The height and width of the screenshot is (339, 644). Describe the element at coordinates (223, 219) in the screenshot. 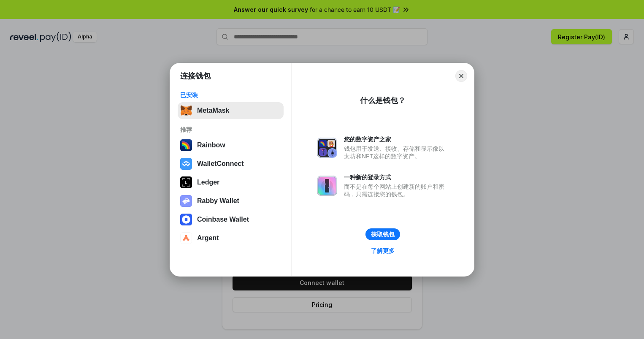

I see `div: Coinbase Wallet` at that location.